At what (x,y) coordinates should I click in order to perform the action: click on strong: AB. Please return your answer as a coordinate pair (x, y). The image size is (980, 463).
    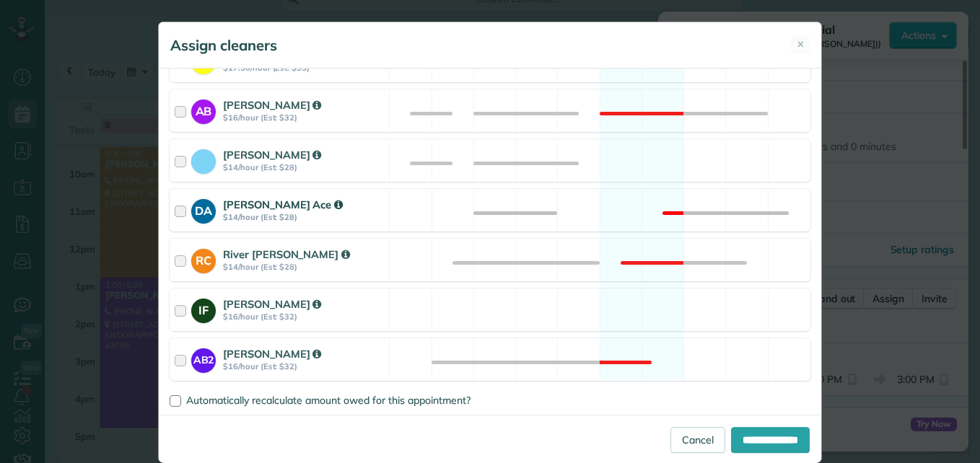
    Looking at the image, I should click on (204, 109).